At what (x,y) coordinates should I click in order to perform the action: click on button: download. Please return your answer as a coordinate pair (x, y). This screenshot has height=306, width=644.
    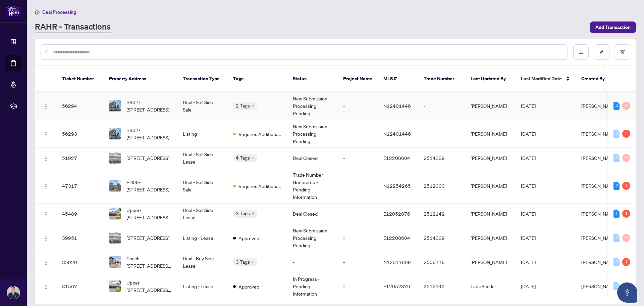
    Looking at the image, I should click on (581, 52).